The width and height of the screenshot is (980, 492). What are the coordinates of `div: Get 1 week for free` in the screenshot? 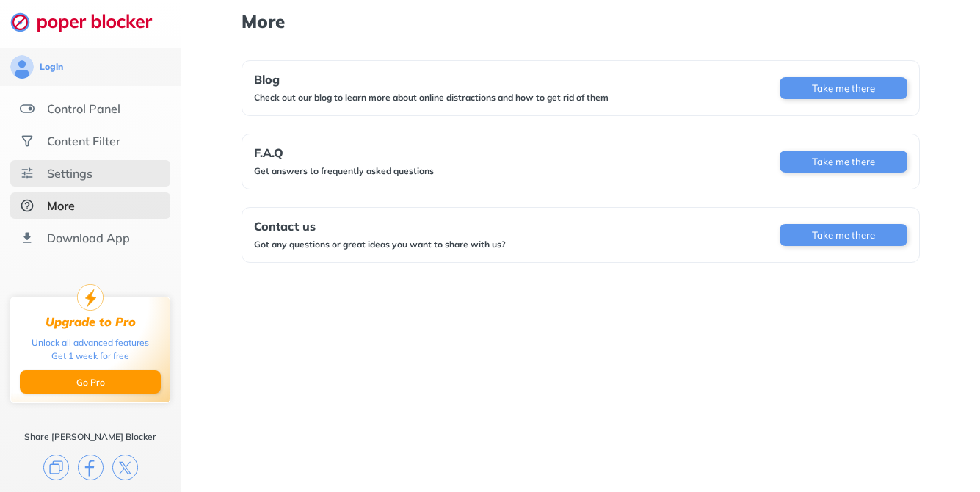 It's located at (90, 356).